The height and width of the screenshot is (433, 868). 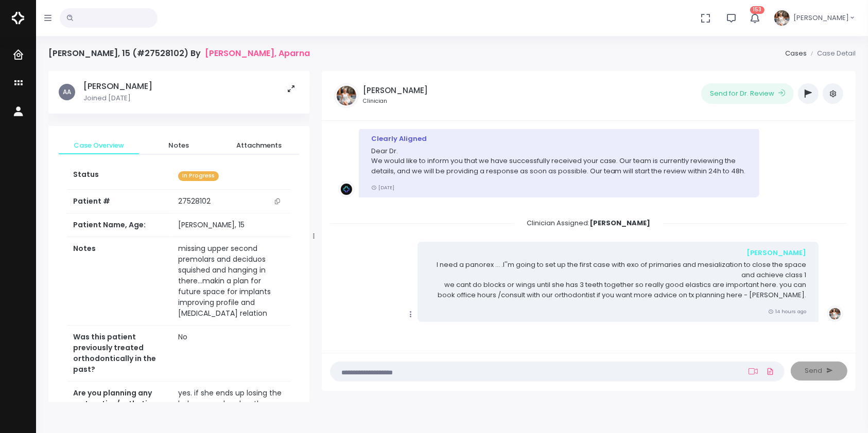 What do you see at coordinates (748, 94) in the screenshot?
I see `button: Send for Dr. Review` at bounding box center [748, 94].